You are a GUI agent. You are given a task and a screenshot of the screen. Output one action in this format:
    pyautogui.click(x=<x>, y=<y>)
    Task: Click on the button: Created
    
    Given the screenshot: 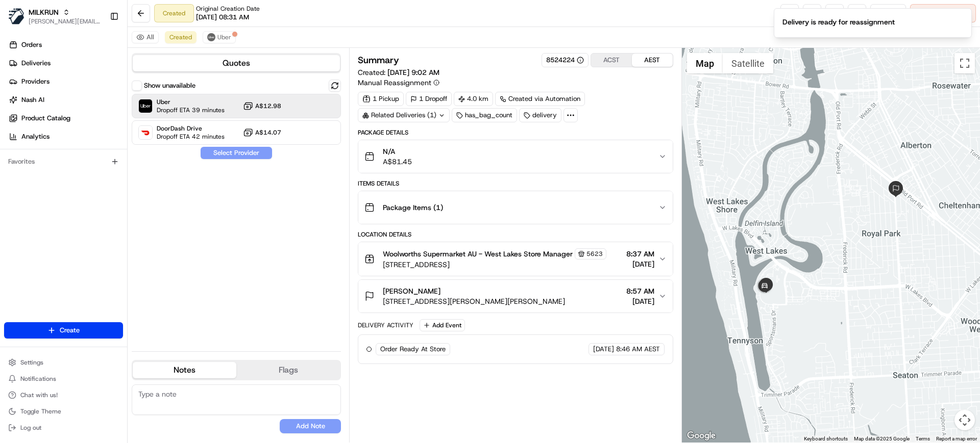 What is the action you would take?
    pyautogui.click(x=181, y=37)
    